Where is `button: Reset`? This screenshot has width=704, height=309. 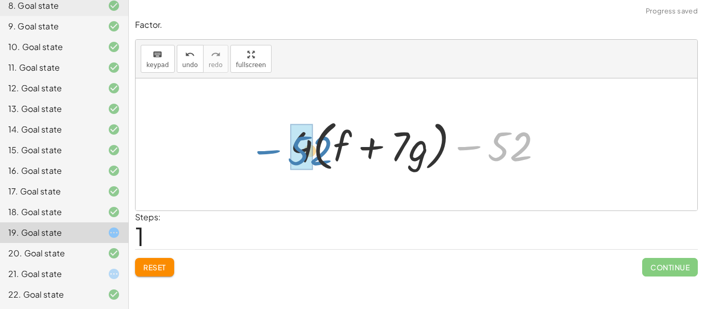
button: Reset is located at coordinates (155, 267).